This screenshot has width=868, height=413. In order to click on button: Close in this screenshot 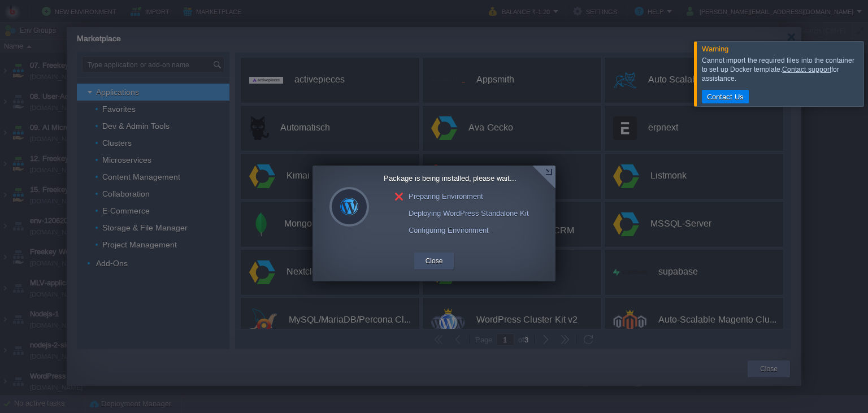, I will do `click(434, 261)`.